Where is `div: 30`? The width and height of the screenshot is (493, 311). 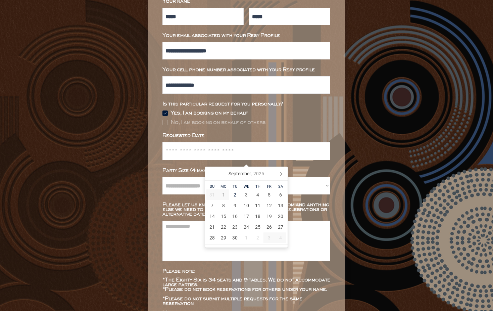
div: 30 is located at coordinates (235, 238).